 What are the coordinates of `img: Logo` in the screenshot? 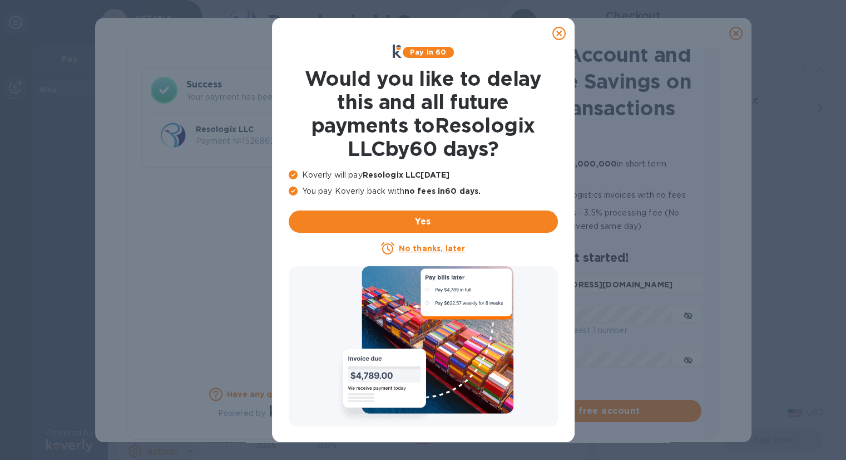 It's located at (293, 412).